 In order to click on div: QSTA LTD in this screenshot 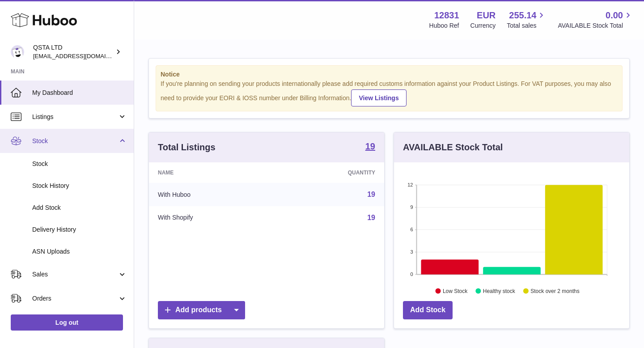, I will do `click(73, 52)`.